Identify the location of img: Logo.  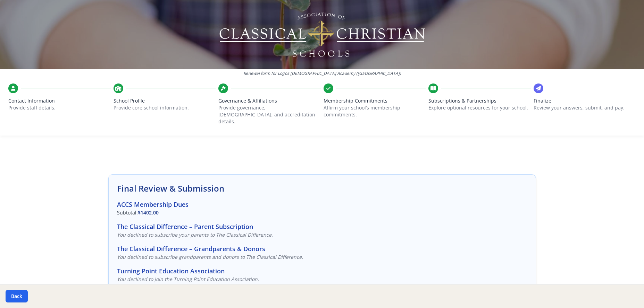
(322, 35).